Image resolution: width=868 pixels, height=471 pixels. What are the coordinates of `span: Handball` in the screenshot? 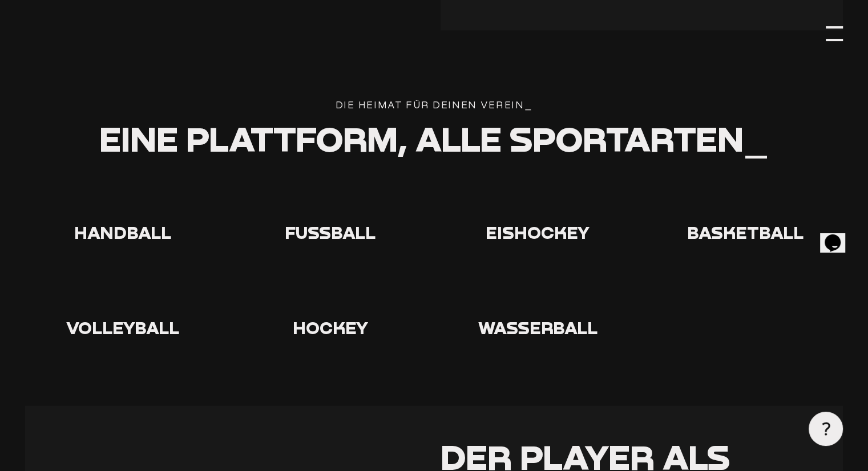 It's located at (122, 232).